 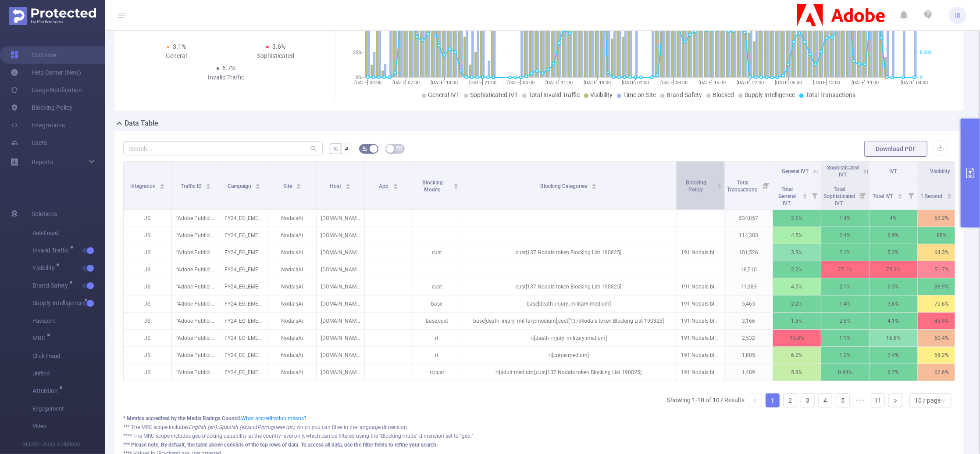 I want to click on tspan: 8,000, so click(x=926, y=52).